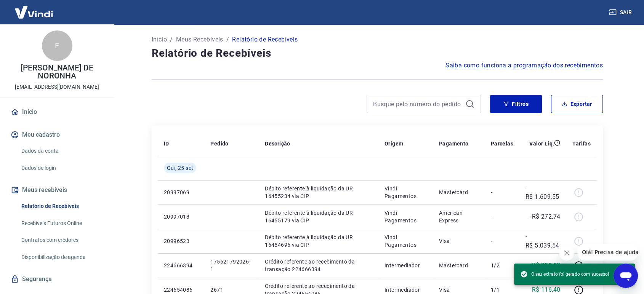  Describe the element at coordinates (502, 266) in the screenshot. I see `p: 1/2` at that location.